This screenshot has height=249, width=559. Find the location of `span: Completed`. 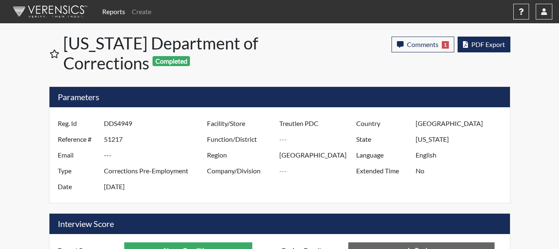

span: Completed is located at coordinates (171, 61).